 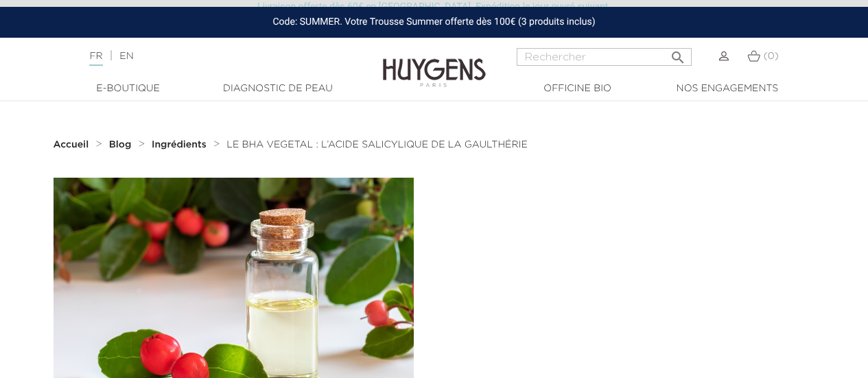 What do you see at coordinates (434, 62) in the screenshot?
I see `img: Huygens` at bounding box center [434, 62].